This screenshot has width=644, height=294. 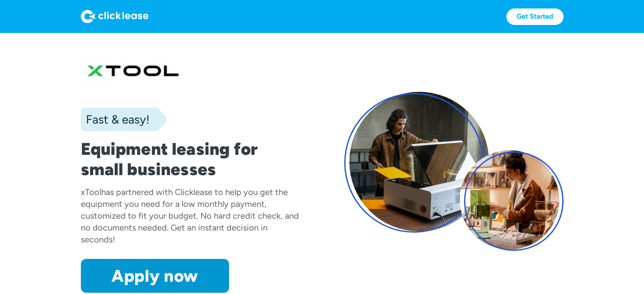 I want to click on img: Logo, so click(x=115, y=16).